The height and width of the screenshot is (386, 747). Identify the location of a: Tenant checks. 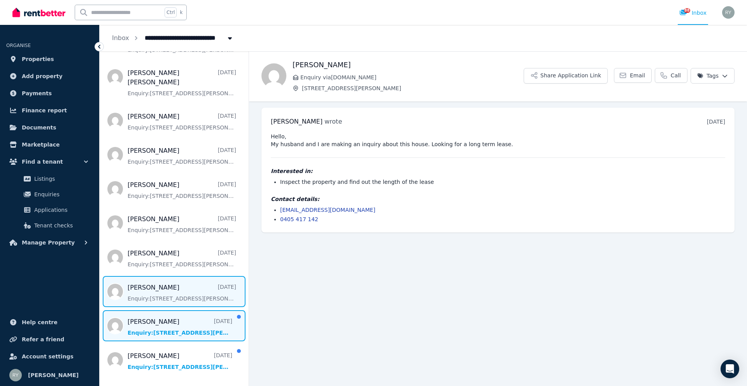
(49, 226).